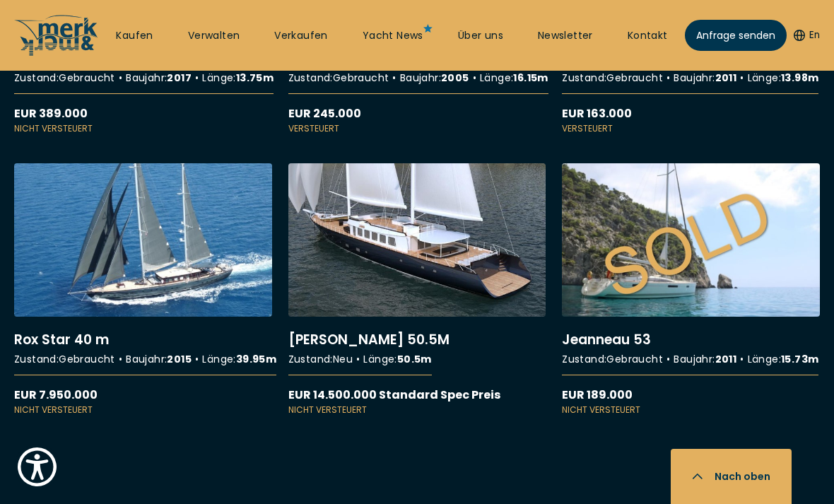 The image size is (834, 504). Describe the element at coordinates (134, 36) in the screenshot. I see `a: Kaufen` at that location.